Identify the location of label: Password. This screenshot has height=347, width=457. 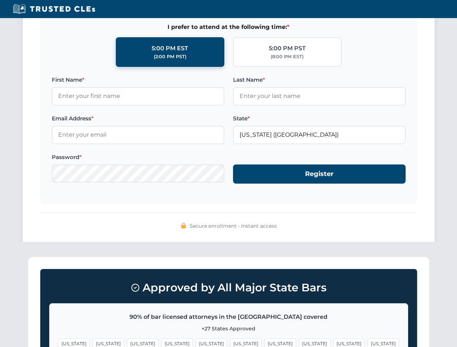
(138, 157).